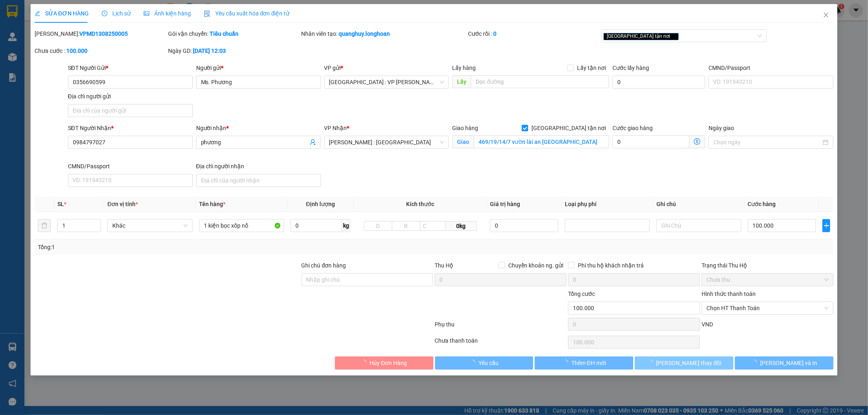 The width and height of the screenshot is (868, 415). What do you see at coordinates (207, 14) in the screenshot?
I see `img: icon` at bounding box center [207, 14].